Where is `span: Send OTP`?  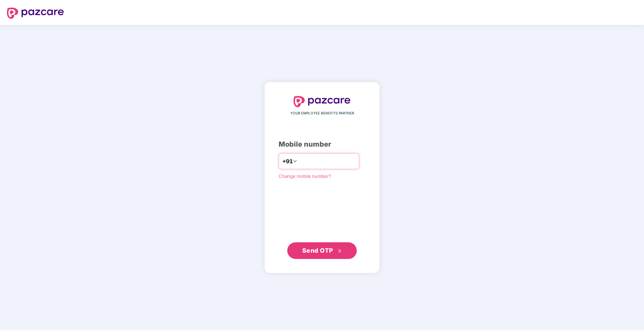 span: Send OTP is located at coordinates (317, 250).